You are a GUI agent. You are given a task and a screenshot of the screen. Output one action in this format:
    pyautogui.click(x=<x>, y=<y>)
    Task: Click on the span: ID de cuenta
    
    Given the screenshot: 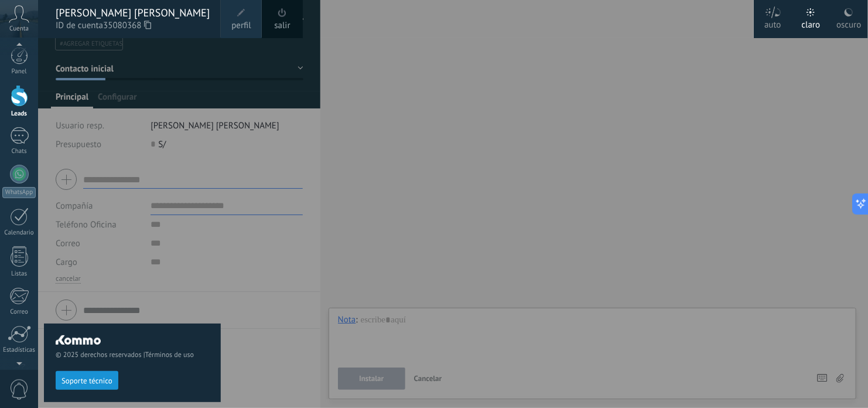 What is the action you would take?
    pyautogui.click(x=132, y=26)
    